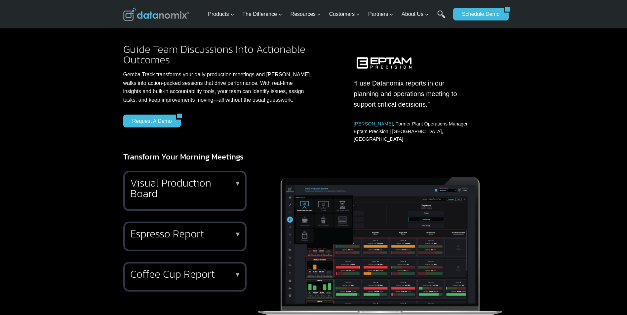 Image resolution: width=627 pixels, height=315 pixels. I want to click on span: About Us, so click(415, 14).